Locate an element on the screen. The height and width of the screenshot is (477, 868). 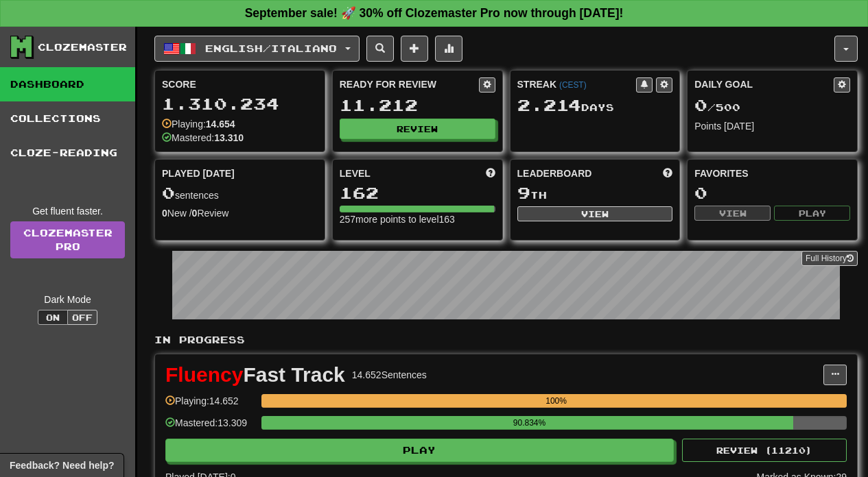
span: 2.214 is located at coordinates (549, 105).